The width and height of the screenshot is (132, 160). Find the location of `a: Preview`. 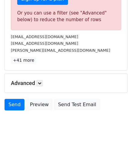

a: Preview is located at coordinates (39, 105).